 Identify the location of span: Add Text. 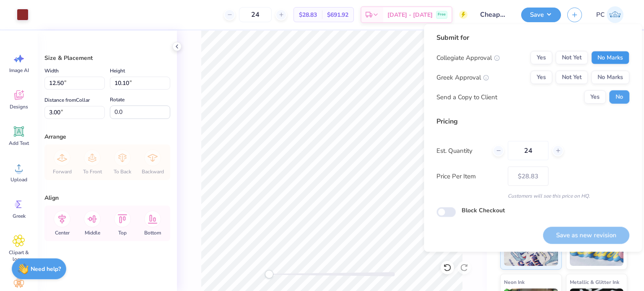
(19, 143).